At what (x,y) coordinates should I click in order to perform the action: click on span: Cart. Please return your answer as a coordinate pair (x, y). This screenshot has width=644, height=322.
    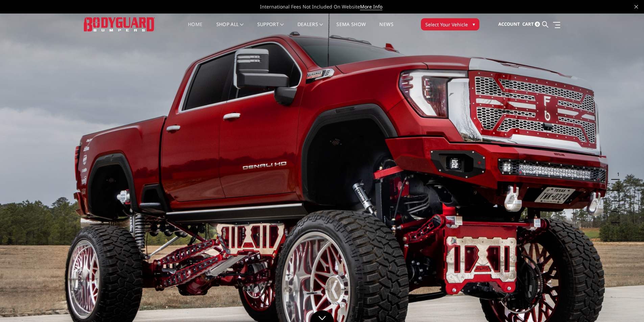
    Looking at the image, I should click on (528, 24).